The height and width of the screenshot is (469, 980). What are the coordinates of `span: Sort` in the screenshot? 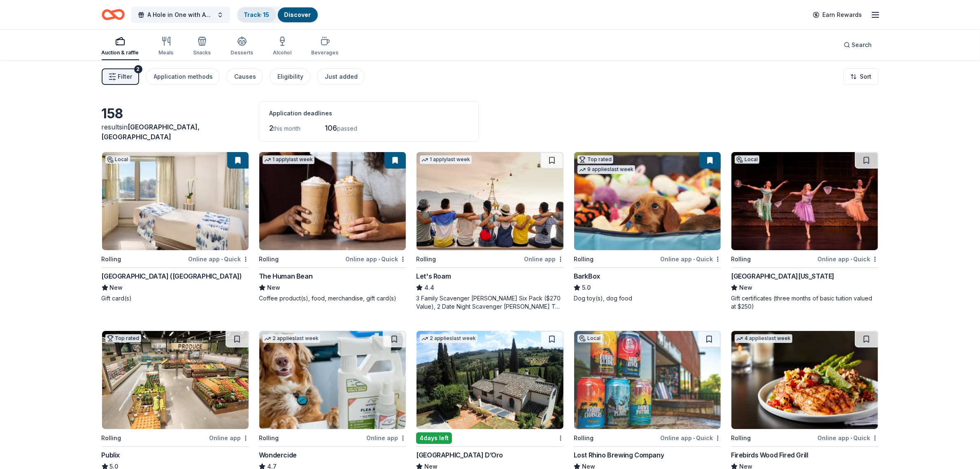 It's located at (866, 77).